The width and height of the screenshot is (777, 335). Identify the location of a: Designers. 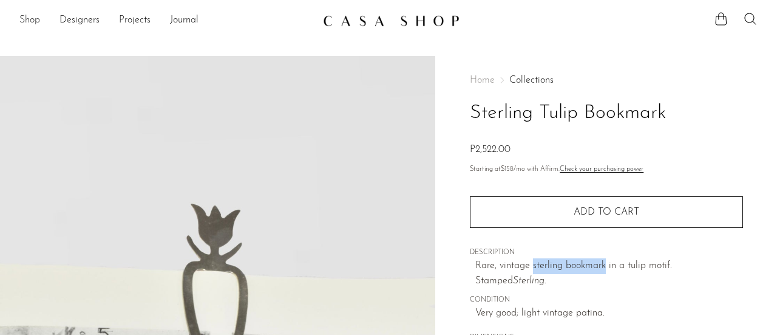
(80, 21).